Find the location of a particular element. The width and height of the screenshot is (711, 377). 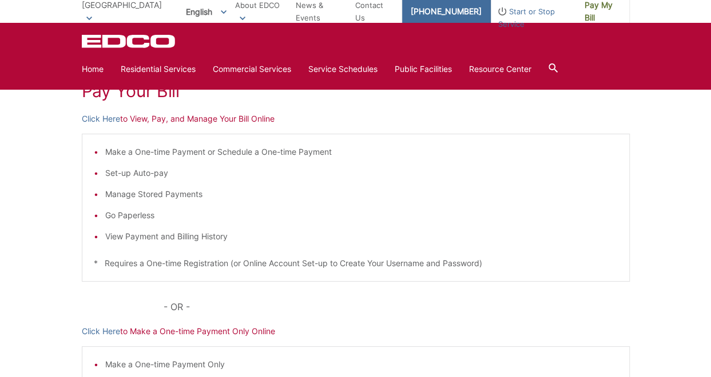

li: Go Paperless is located at coordinates (361, 216).